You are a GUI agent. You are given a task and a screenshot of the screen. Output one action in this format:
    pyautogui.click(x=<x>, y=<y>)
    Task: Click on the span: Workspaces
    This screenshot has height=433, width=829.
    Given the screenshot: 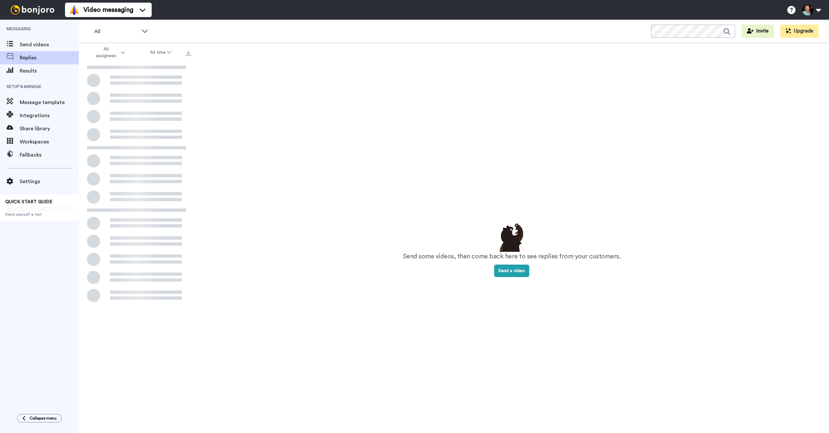 What is the action you would take?
    pyautogui.click(x=49, y=142)
    